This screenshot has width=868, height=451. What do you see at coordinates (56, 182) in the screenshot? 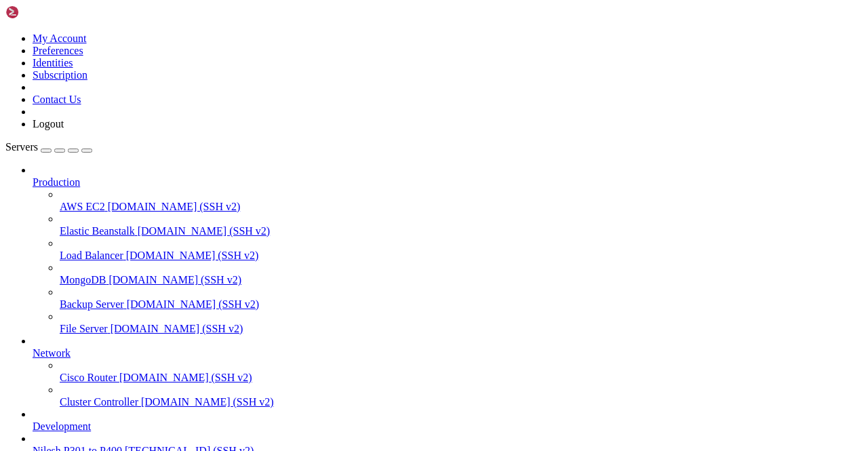
I see `span: Production` at bounding box center [56, 182].